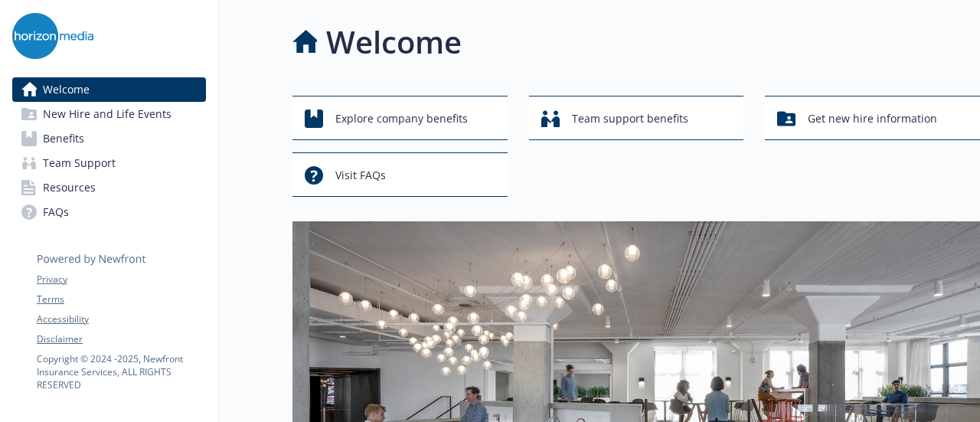 The image size is (980, 422). I want to click on span: Resources, so click(69, 188).